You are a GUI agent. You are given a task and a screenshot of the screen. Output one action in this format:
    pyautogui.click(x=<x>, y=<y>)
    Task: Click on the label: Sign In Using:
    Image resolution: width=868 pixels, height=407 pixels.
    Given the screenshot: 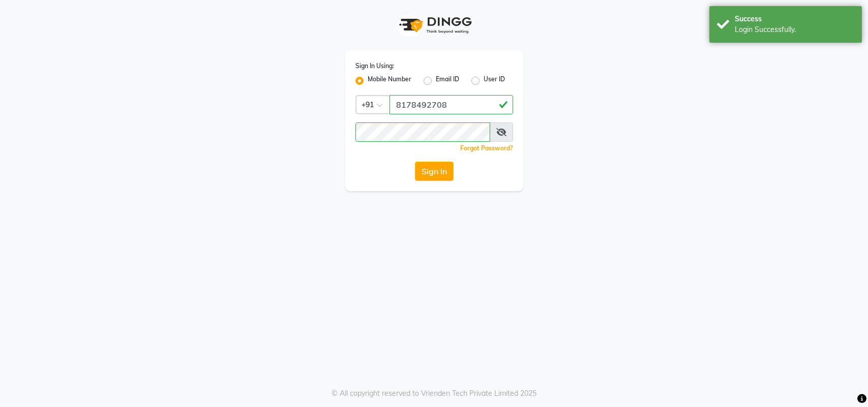 What is the action you would take?
    pyautogui.click(x=375, y=66)
    